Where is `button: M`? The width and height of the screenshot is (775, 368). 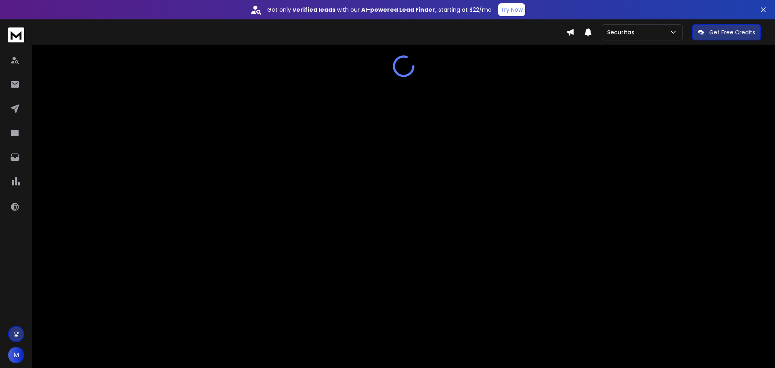
button: M is located at coordinates (16, 355).